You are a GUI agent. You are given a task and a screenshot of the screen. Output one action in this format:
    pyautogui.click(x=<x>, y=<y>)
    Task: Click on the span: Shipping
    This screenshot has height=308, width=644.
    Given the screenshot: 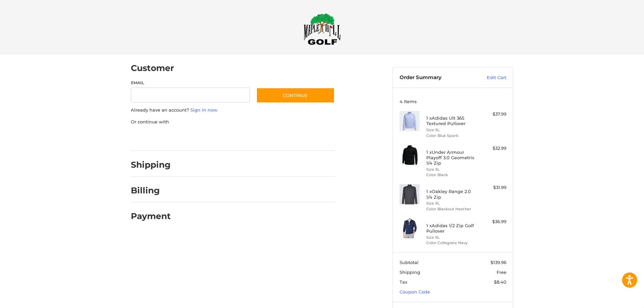 What is the action you would take?
    pyautogui.click(x=410, y=272)
    